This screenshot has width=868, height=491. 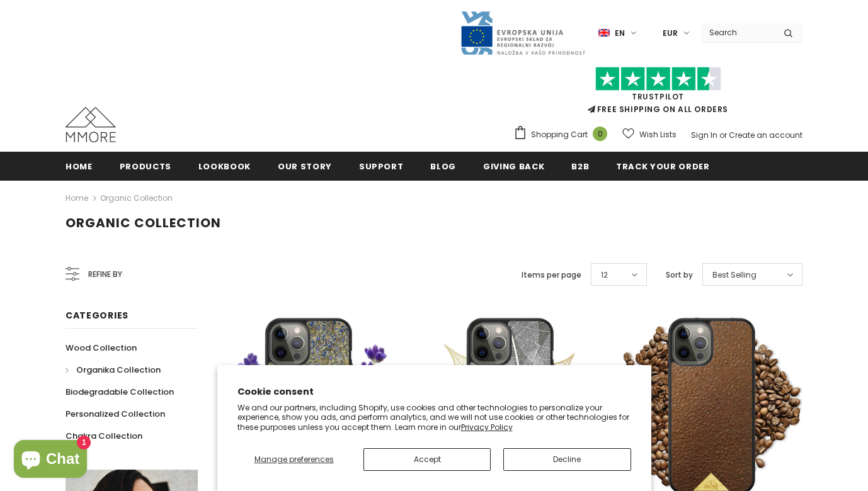 What do you see at coordinates (101, 348) in the screenshot?
I see `span: Wood Collection` at bounding box center [101, 348].